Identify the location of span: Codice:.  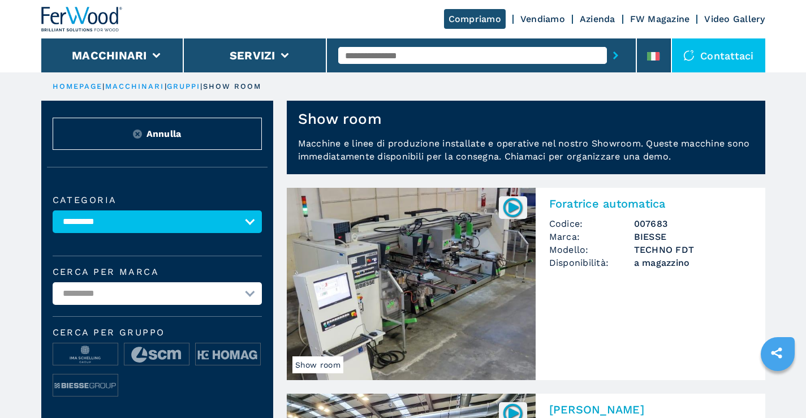
(591, 223).